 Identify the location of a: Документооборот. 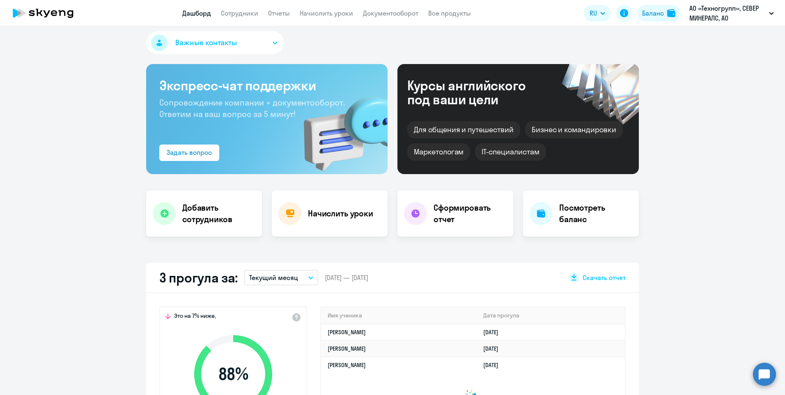
(390, 13).